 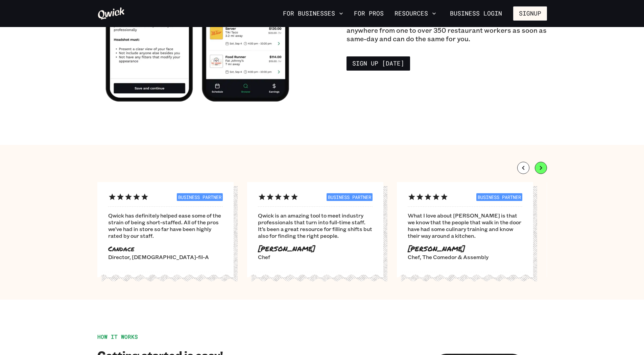 I want to click on a: Business Login, so click(x=476, y=14).